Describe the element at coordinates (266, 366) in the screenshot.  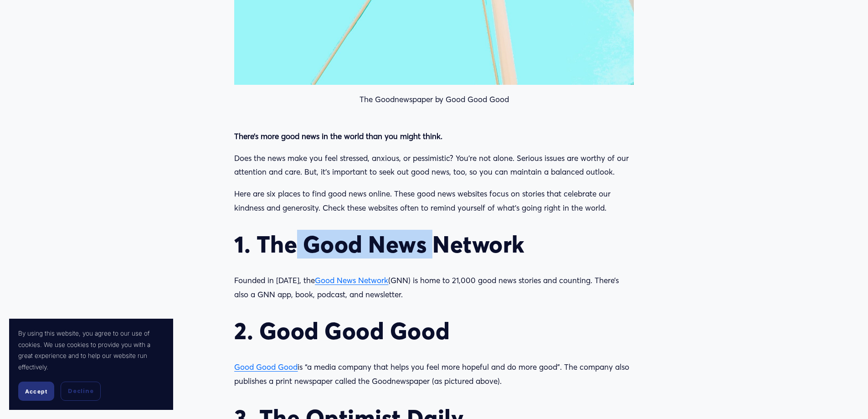
I see `a: Good Good Good` at that location.